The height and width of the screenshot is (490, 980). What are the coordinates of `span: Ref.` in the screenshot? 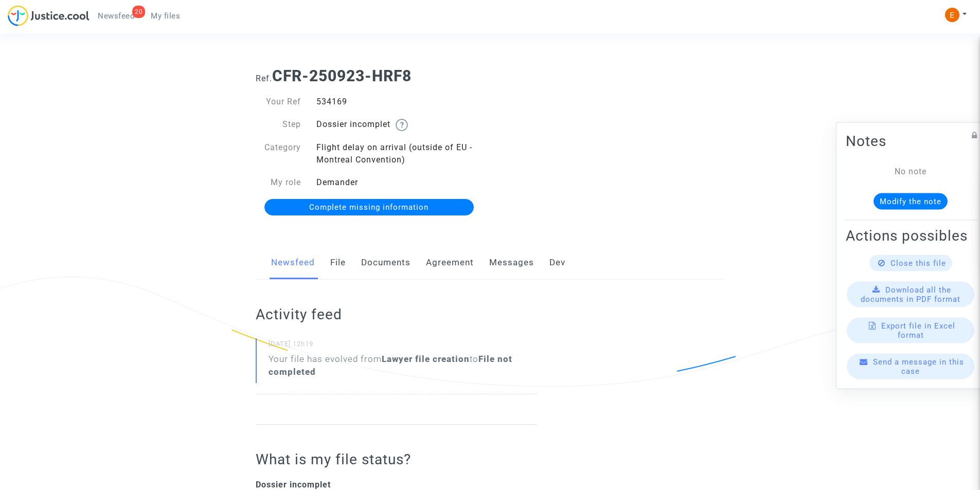 It's located at (264, 78).